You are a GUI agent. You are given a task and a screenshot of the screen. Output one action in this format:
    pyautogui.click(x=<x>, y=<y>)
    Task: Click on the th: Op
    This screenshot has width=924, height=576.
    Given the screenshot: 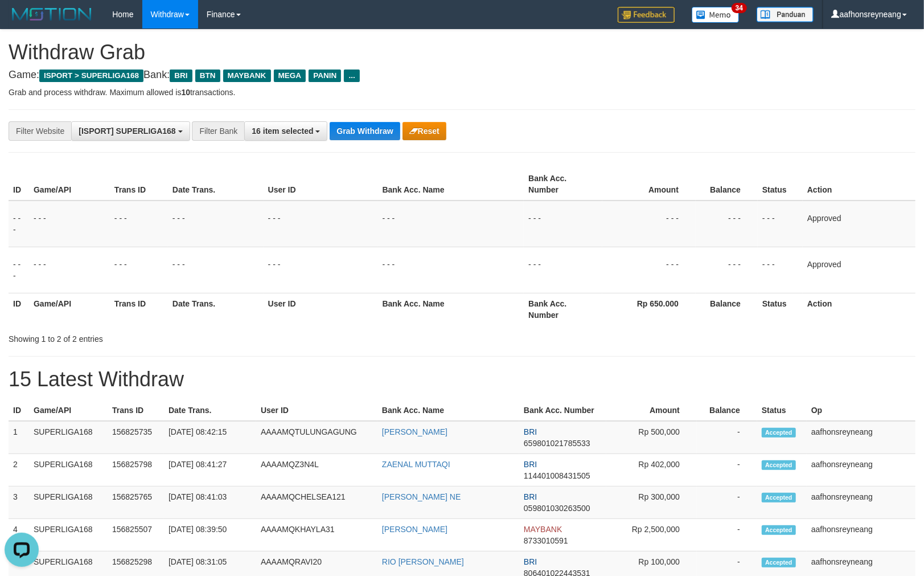 What is the action you would take?
    pyautogui.click(x=861, y=410)
    